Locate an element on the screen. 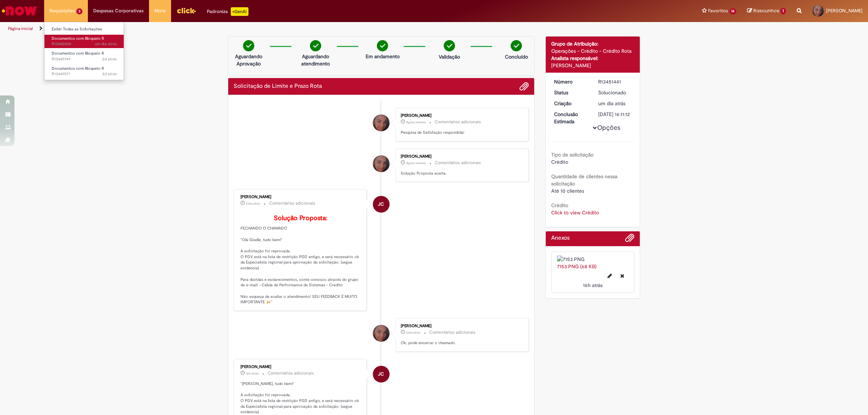  dt: Status is located at coordinates (571, 93).